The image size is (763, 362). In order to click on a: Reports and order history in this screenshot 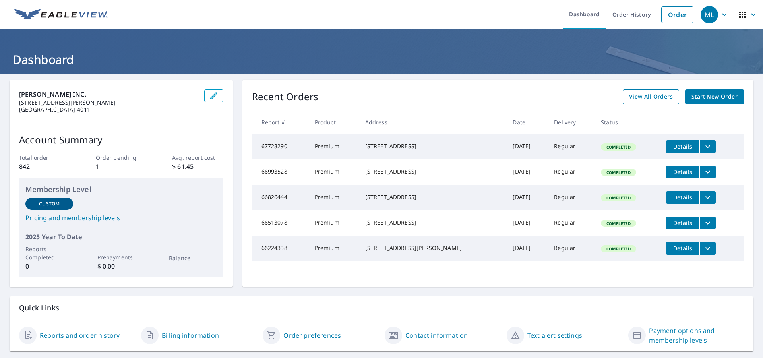, I will do `click(80, 336)`.